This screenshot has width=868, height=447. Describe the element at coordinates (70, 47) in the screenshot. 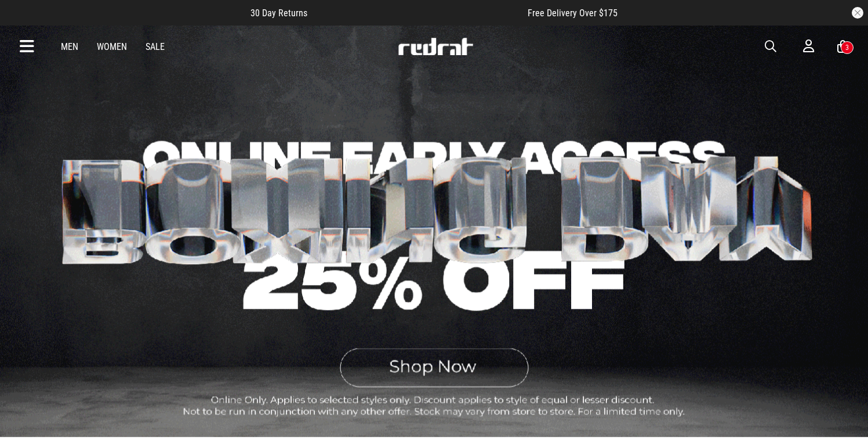

I see `a: Men` at that location.